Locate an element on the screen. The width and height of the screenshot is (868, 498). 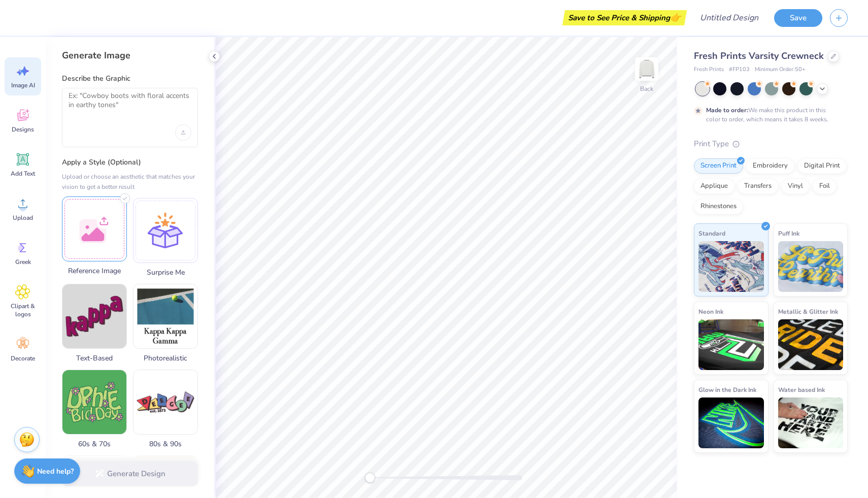
img: Puff Ink is located at coordinates (811, 266).